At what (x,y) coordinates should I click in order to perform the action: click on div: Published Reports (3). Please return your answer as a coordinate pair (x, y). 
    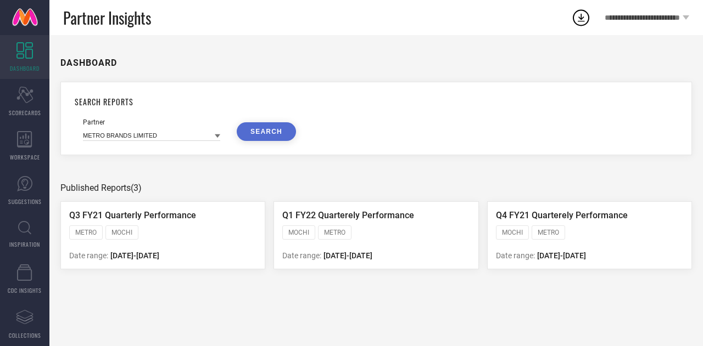
    Looking at the image, I should click on (376, 188).